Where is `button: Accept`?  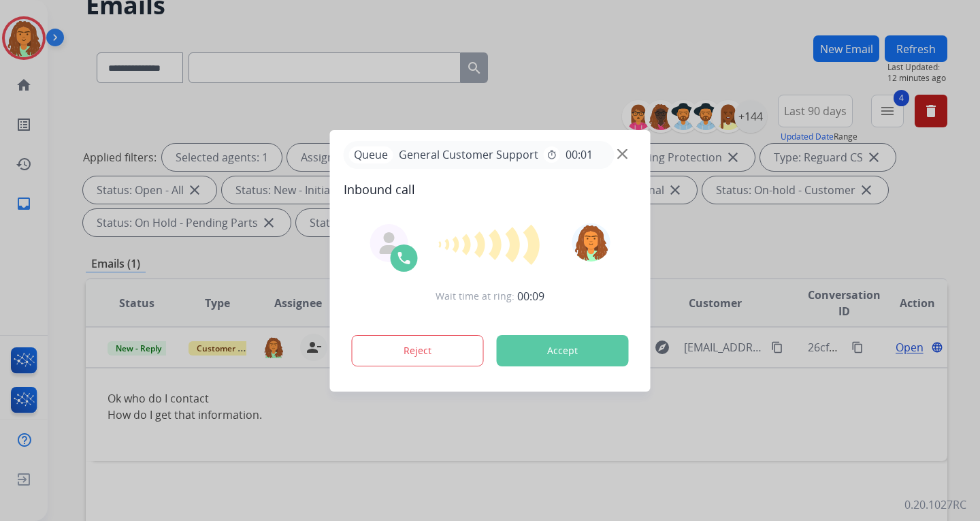
button: Accept is located at coordinates (563, 350).